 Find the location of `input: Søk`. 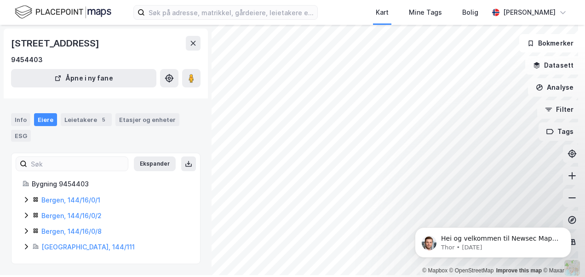

input: Søk is located at coordinates (77, 164).